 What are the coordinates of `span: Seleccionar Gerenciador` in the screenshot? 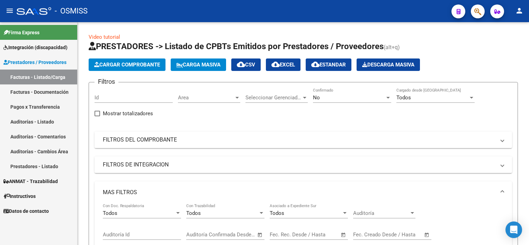 It's located at (274, 98).